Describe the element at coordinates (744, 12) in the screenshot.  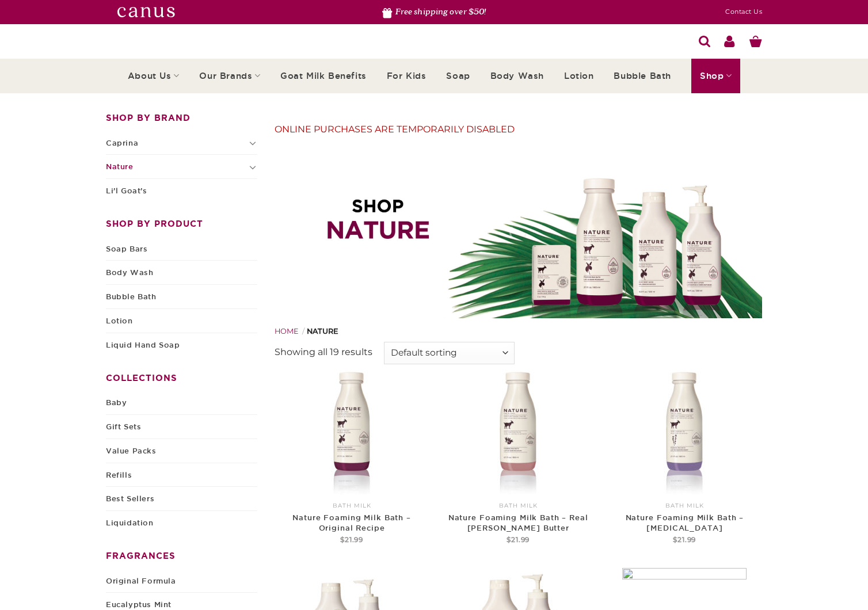
I see `a: Contact Us` at that location.